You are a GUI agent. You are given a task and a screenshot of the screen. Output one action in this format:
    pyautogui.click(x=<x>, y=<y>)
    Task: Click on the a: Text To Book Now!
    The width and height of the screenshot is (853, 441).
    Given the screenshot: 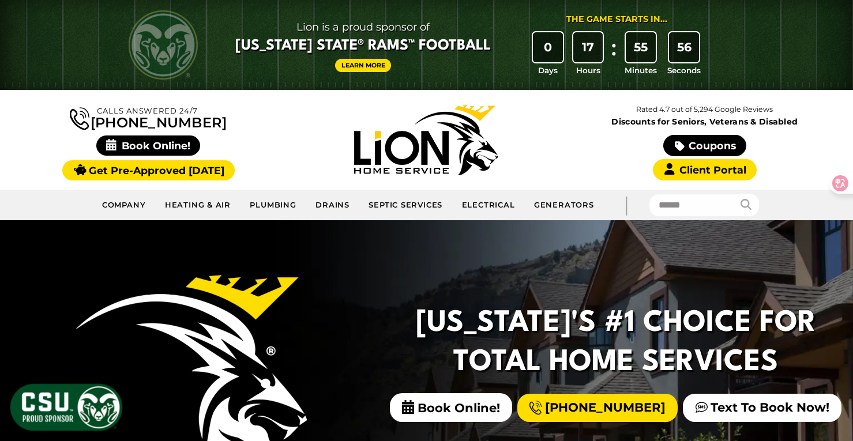 What is the action you would take?
    pyautogui.click(x=761, y=408)
    